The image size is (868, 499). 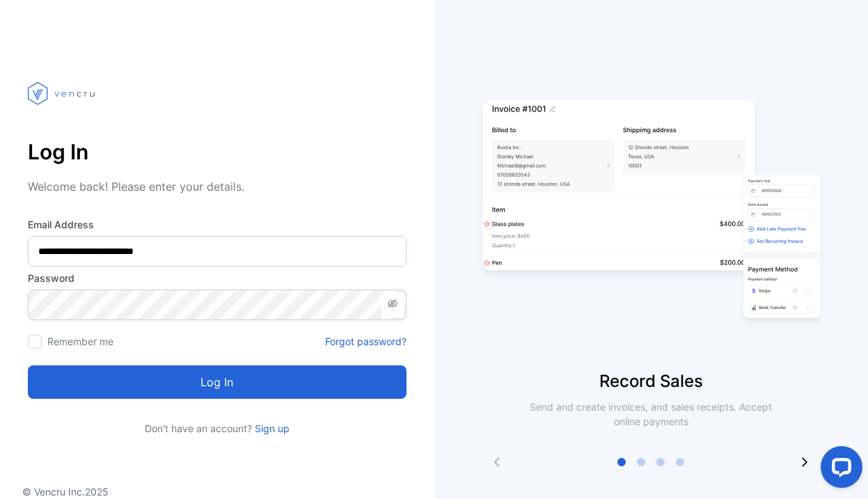 What do you see at coordinates (217, 186) in the screenshot?
I see `p: Welcome back! Please enter your details.` at bounding box center [217, 186].